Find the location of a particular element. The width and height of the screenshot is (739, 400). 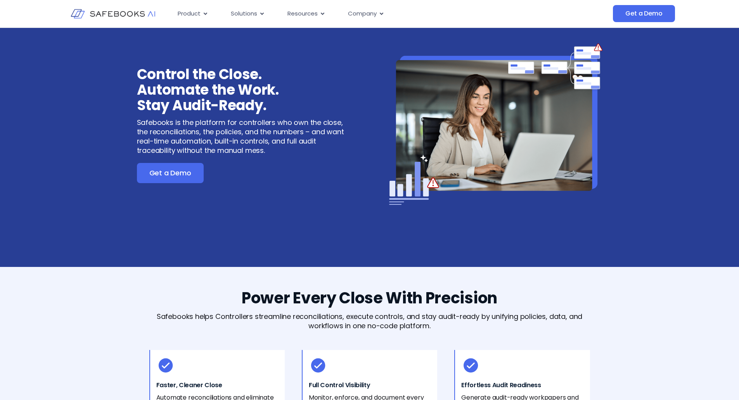

span: Company is located at coordinates (362, 14).